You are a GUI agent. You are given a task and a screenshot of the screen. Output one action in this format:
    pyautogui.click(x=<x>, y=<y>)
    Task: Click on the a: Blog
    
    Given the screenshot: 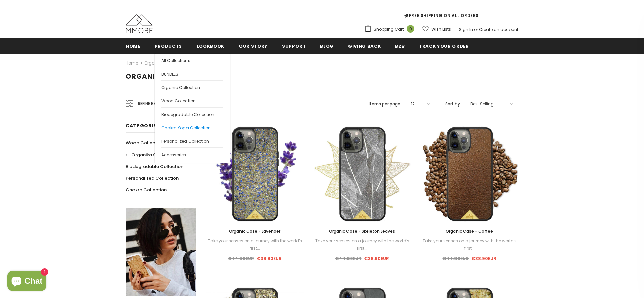 What is the action you would take?
    pyautogui.click(x=327, y=46)
    